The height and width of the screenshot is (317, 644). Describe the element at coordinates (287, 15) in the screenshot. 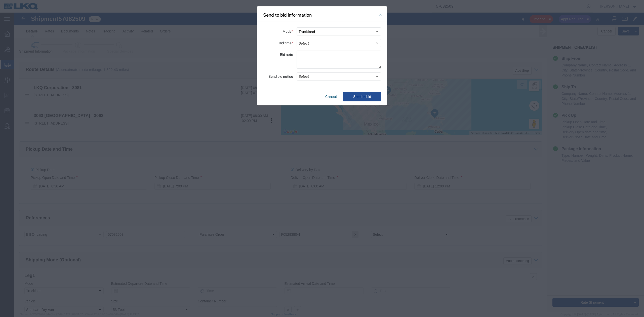

I see `h4: Send to bid information` at that location.